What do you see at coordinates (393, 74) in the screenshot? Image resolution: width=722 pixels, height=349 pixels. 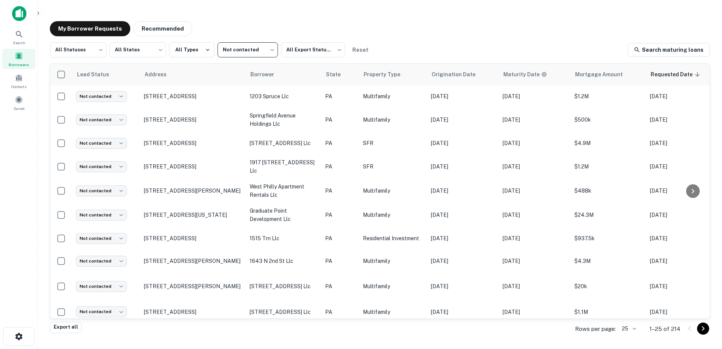 I see `th: Property Type` at bounding box center [393, 74].